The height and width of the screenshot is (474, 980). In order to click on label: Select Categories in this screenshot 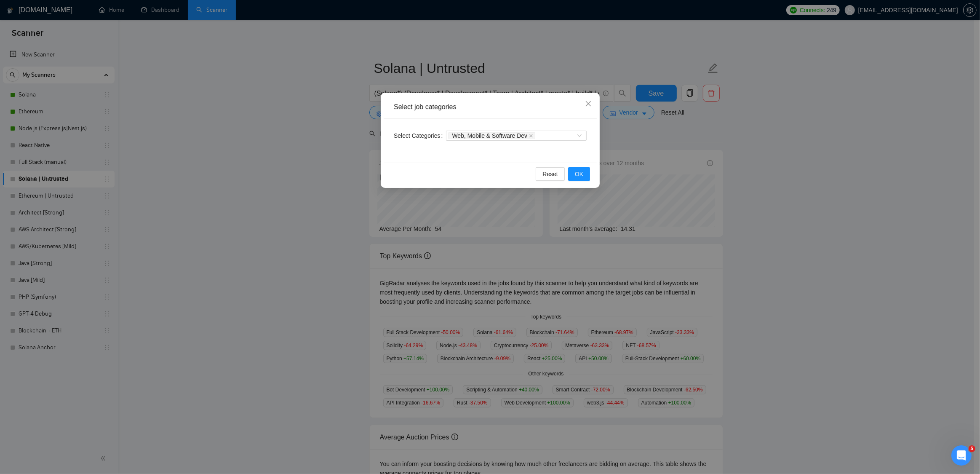, I will do `click(420, 136)`.